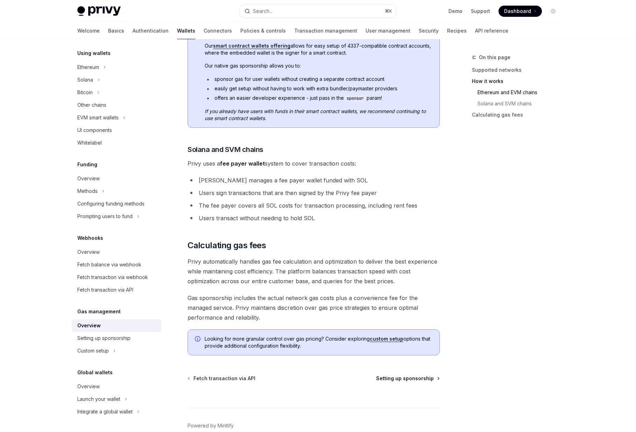 Image resolution: width=636 pixels, height=432 pixels. What do you see at coordinates (85, 92) in the screenshot?
I see `div: Bitcoin` at bounding box center [85, 92].